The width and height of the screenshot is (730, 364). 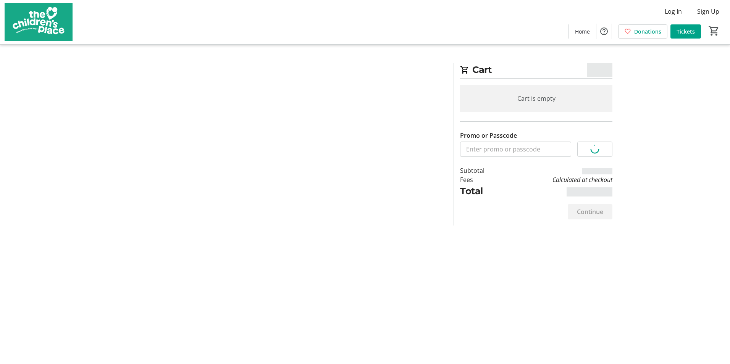 I want to click on h2: Cart, so click(x=536, y=71).